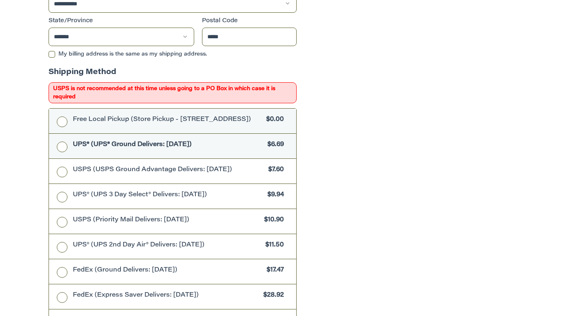  Describe the element at coordinates (121, 21) in the screenshot. I see `label: State/Province` at that location.